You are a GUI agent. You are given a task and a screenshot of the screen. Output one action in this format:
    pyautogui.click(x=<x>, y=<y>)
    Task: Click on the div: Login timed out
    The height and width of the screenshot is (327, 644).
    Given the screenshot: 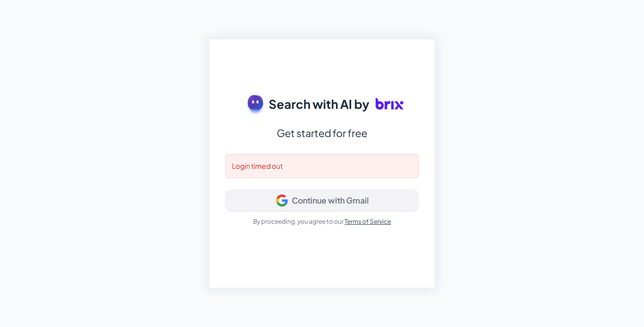 What is the action you would take?
    pyautogui.click(x=322, y=166)
    